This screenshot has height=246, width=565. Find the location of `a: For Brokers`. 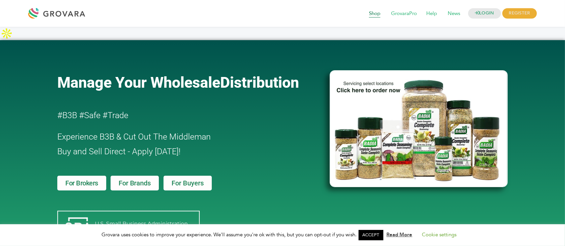

a: For Brokers is located at coordinates (82, 183).